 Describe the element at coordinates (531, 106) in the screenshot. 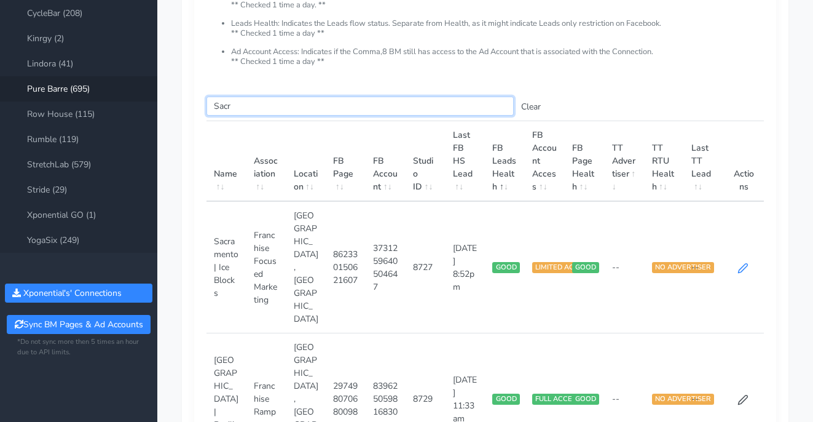

I see `button: Clear` at that location.